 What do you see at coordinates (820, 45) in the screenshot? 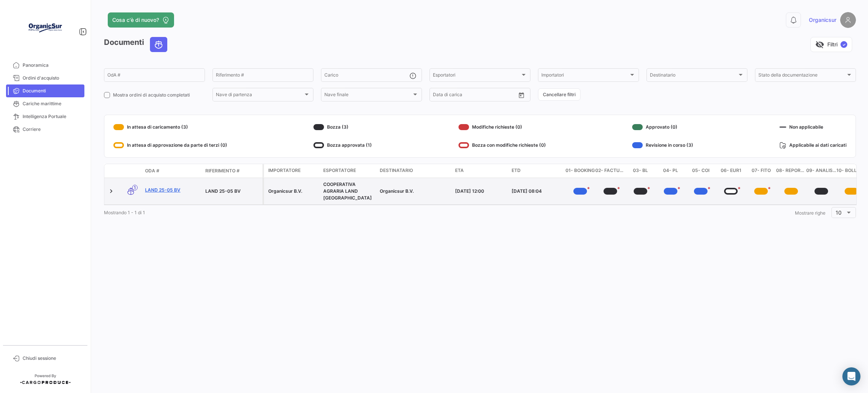
I see `span: visibility_off` at bounding box center [820, 45].